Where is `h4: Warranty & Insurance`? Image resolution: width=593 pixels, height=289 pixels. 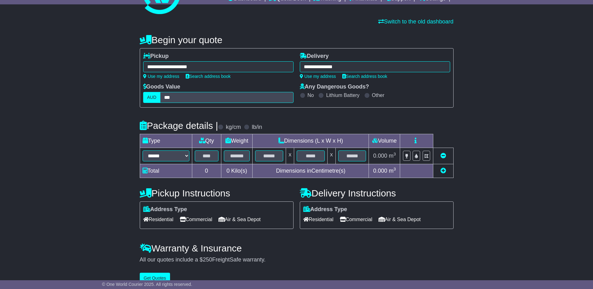 h4: Warranty & Insurance is located at coordinates (297, 248).